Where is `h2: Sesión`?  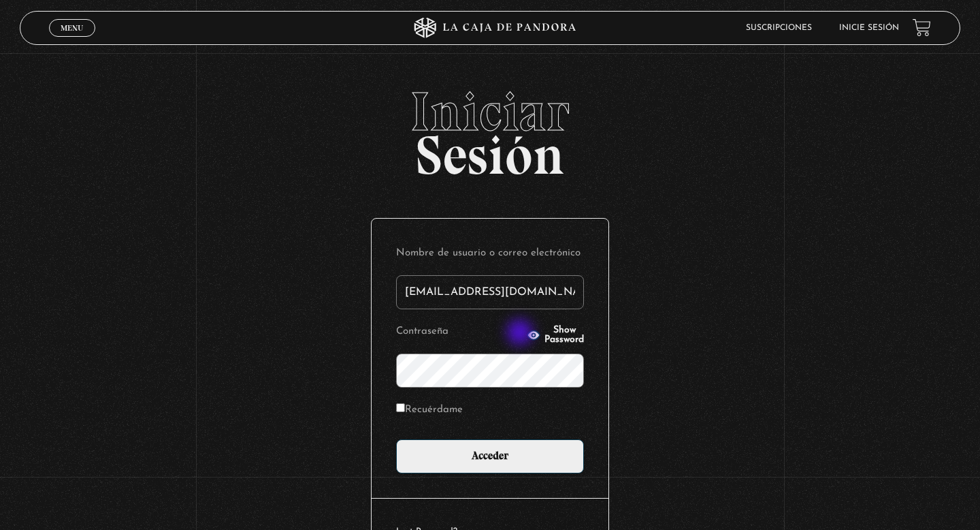
h2: Sesión is located at coordinates (490, 128).